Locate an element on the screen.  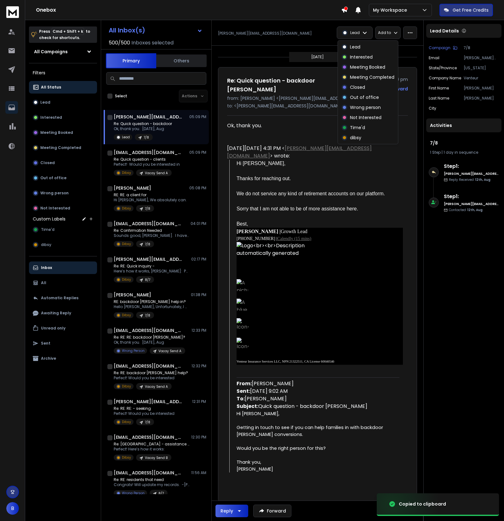
p: State/Province is located at coordinates (443, 68).